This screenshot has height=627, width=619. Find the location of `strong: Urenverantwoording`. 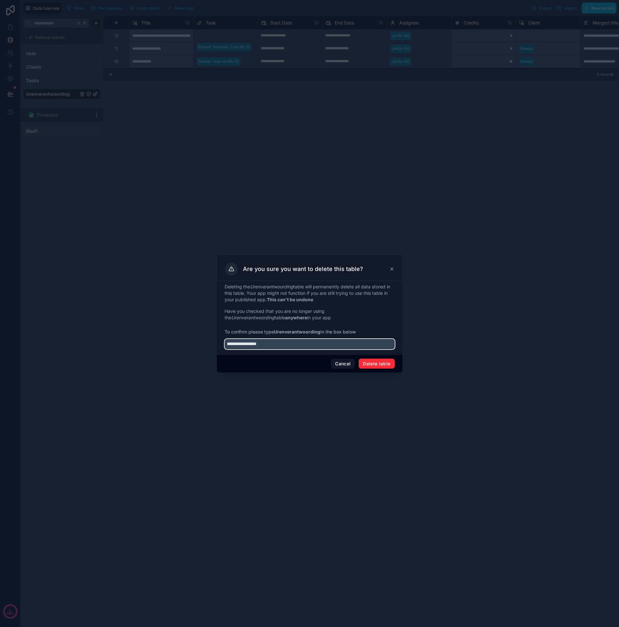

strong: Urenverantwoording is located at coordinates (297, 332).